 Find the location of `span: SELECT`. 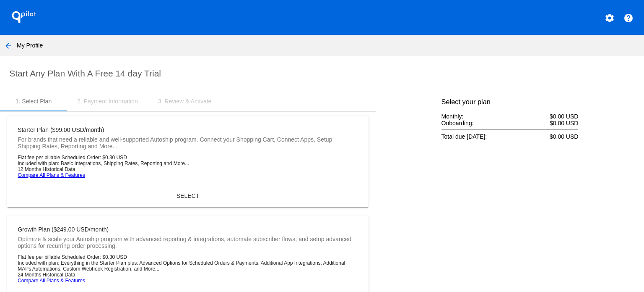

span: SELECT is located at coordinates (188, 196).